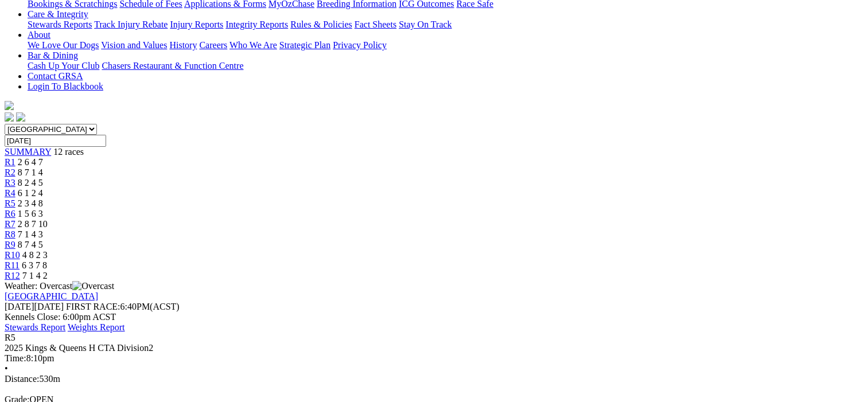 Image resolution: width=868 pixels, height=402 pixels. Describe the element at coordinates (10, 213) in the screenshot. I see `a: R6` at that location.